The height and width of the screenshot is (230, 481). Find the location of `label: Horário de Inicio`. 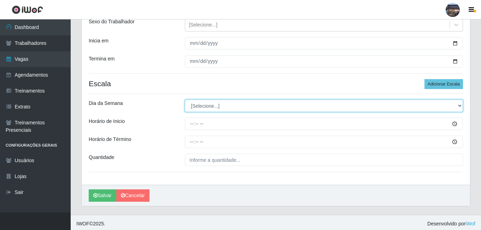

label: Horário de Inicio is located at coordinates (107, 121).